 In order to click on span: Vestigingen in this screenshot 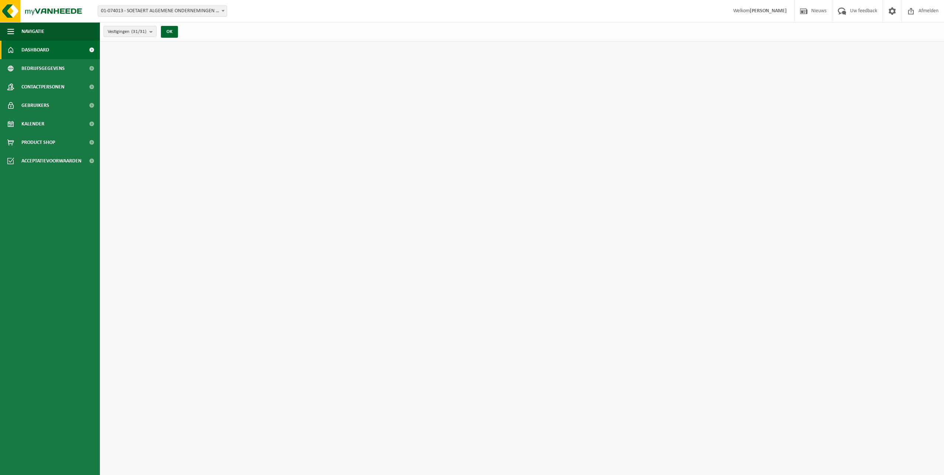, I will do `click(127, 32)`.